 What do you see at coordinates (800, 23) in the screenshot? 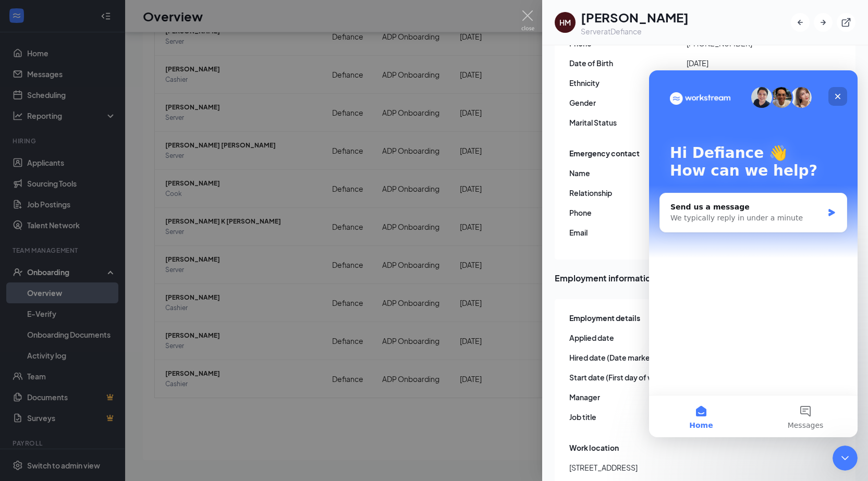
I see `svg: ArrowLeftNew` at bounding box center [800, 23].